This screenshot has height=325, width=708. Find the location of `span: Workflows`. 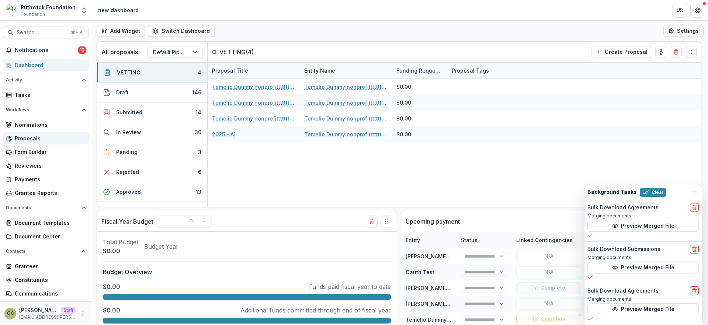

span: Workflows is located at coordinates (42, 110).